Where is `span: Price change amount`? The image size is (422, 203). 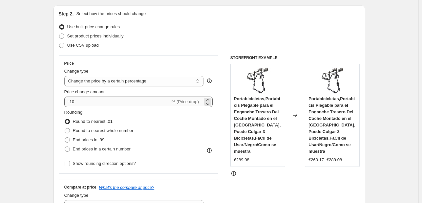 span: Price change amount is located at coordinates (84, 92).